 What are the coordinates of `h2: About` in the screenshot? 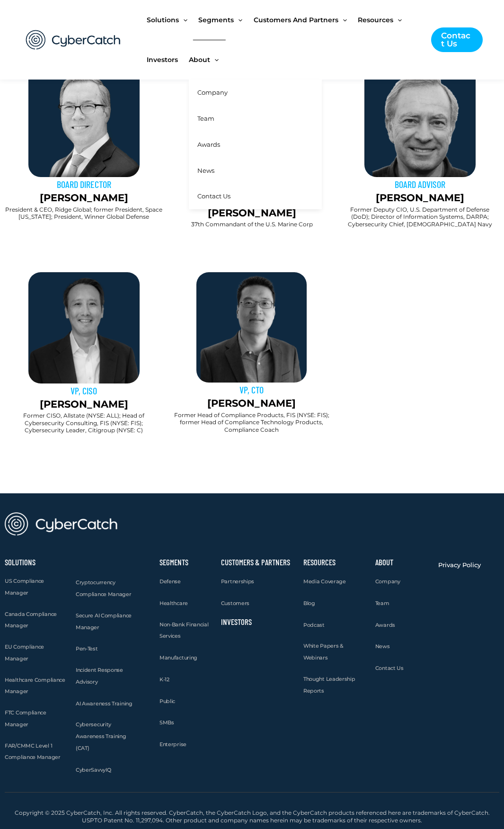 It's located at (402, 562).